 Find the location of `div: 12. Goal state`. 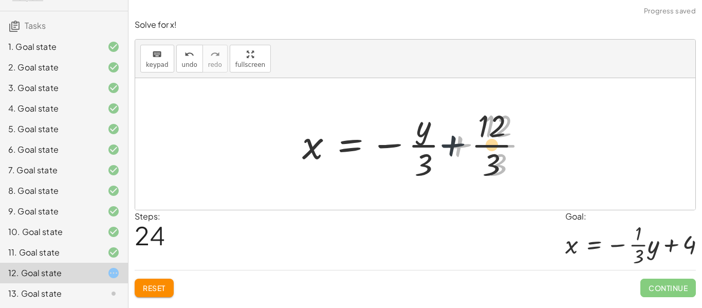

div: 12. Goal state is located at coordinates (49, 273).